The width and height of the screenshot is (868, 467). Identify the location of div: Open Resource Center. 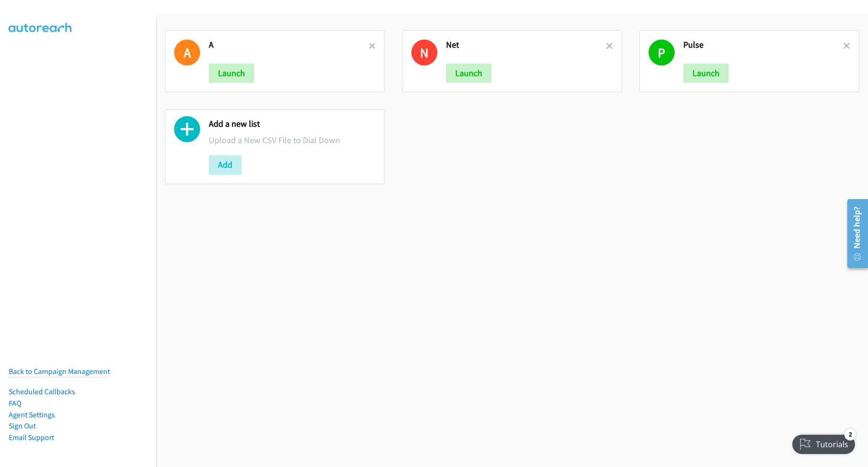
(17, 38).